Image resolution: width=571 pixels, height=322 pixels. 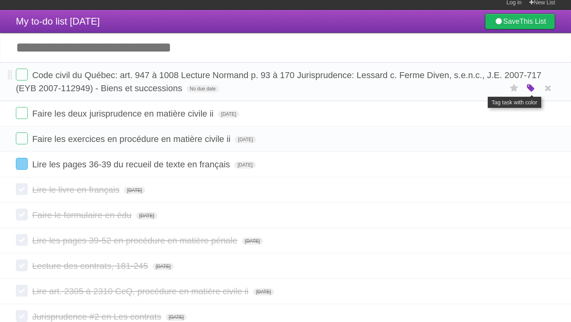 What do you see at coordinates (91, 266) in the screenshot?
I see `span: Lecture des contrats, 181-245` at bounding box center [91, 266].